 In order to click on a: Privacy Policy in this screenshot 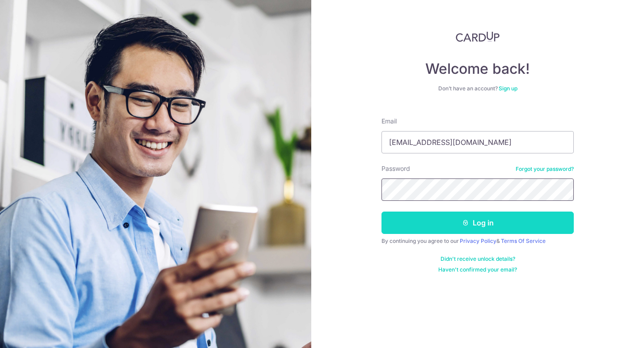, I will do `click(478, 241)`.